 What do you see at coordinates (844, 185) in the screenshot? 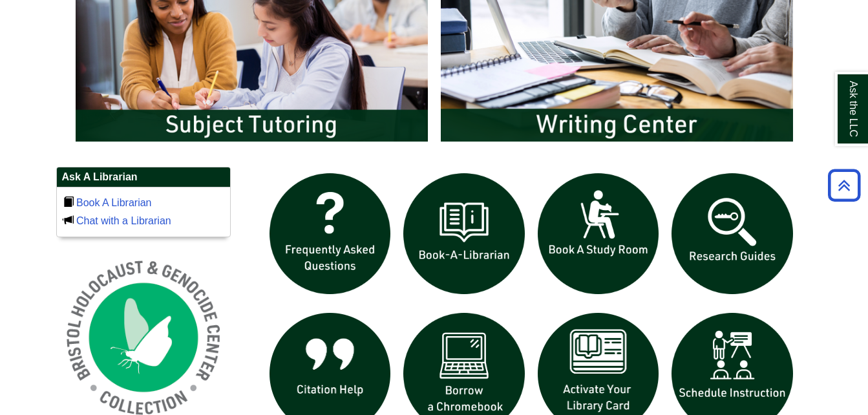
I see `a: Back to Top` at bounding box center [844, 185].